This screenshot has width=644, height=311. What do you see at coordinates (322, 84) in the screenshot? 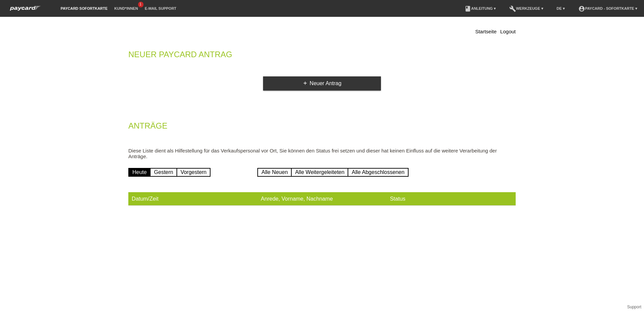
I see `a: addNeuer Antrag` at bounding box center [322, 84].